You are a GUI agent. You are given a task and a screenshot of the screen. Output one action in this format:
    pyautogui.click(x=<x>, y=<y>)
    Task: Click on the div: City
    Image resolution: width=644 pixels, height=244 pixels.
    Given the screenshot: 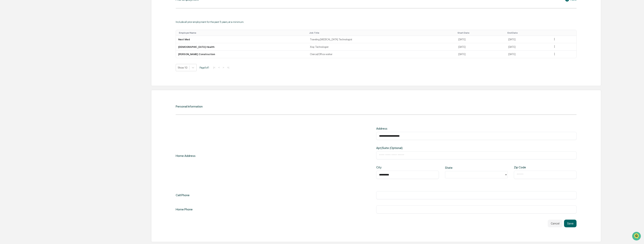 What is the action you would take?
    pyautogui.click(x=390, y=167)
    